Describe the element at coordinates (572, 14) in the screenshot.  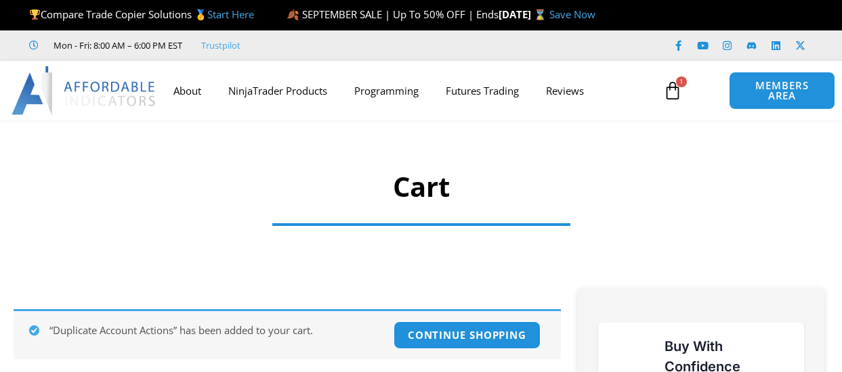
I see `a: Save Now` at that location.